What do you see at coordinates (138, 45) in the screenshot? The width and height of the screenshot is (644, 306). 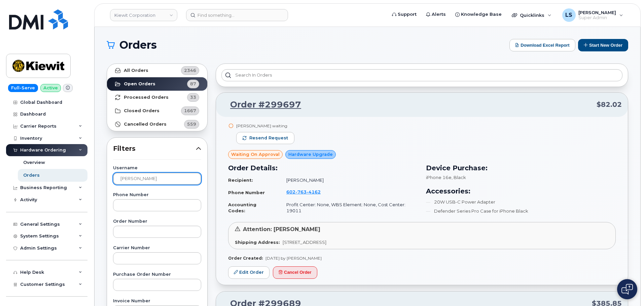 I see `span: Orders` at bounding box center [138, 45].